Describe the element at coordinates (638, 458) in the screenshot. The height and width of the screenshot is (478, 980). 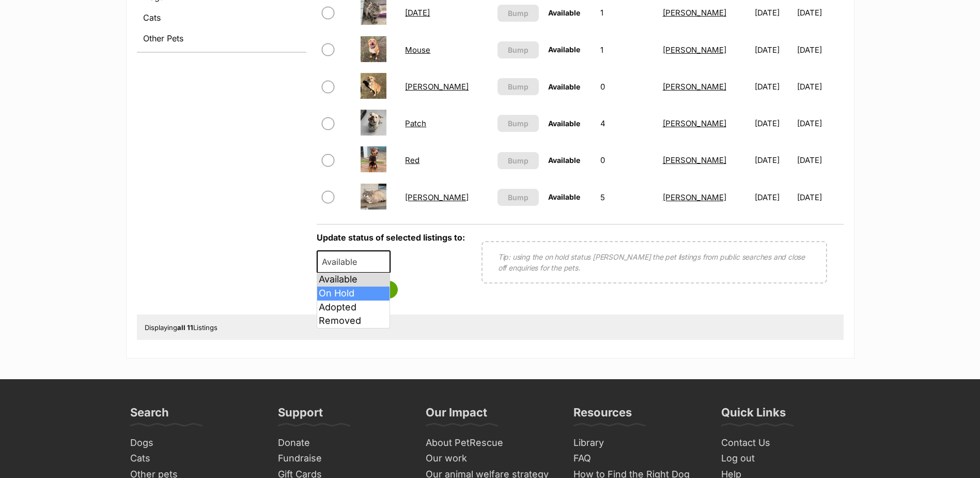
I see `a: FAQ` at that location.